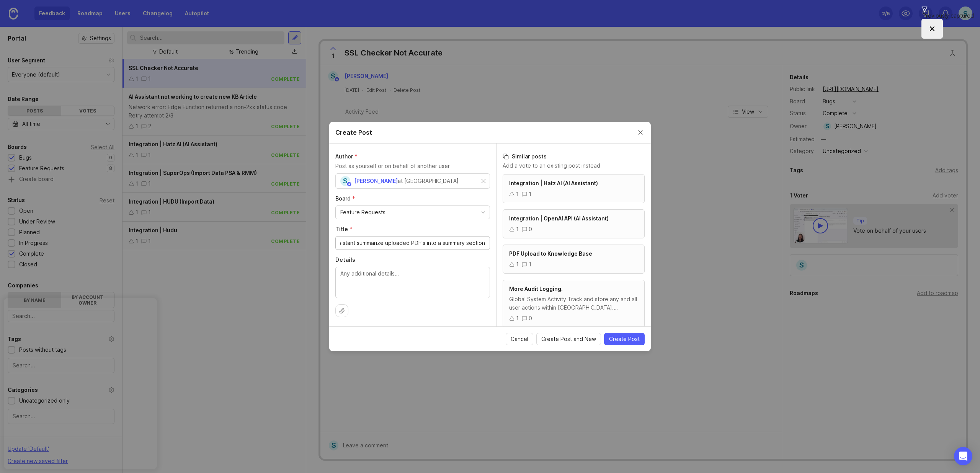 This screenshot has width=980, height=473. I want to click on span: Title (required), so click(344, 229).